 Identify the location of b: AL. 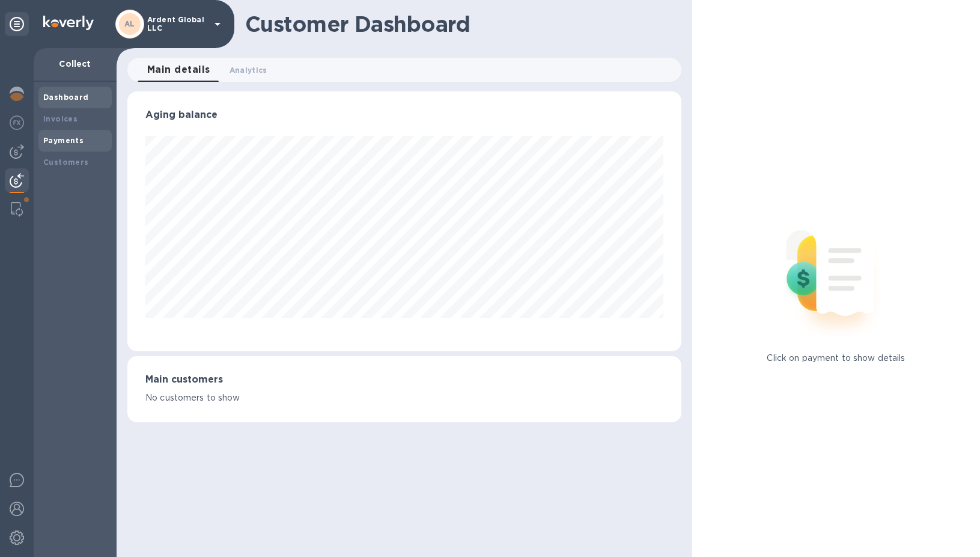
(130, 24).